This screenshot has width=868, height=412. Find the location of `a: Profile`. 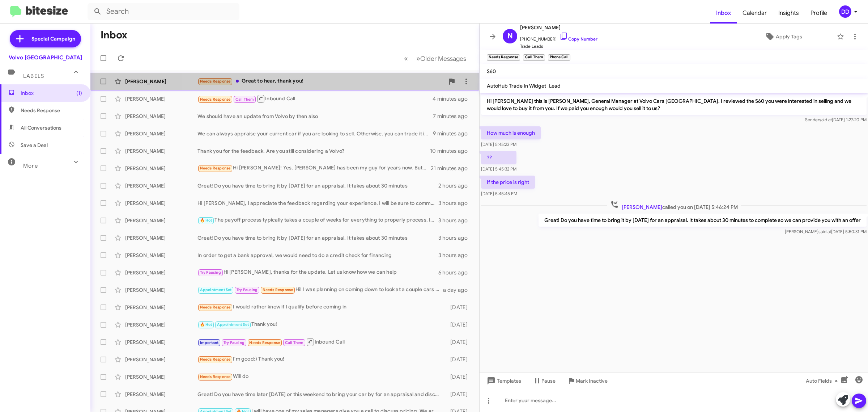

a: Profile is located at coordinates (819, 13).